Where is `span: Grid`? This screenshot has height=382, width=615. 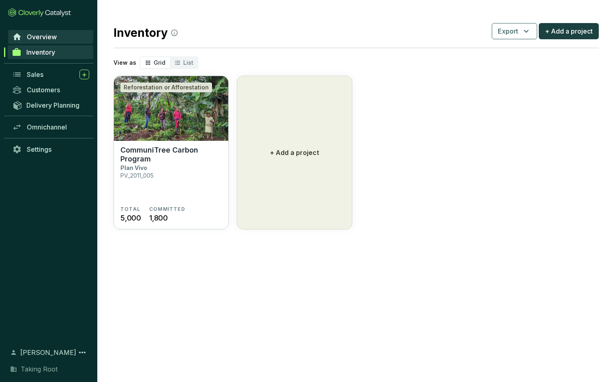
span: Grid is located at coordinates (159, 62).